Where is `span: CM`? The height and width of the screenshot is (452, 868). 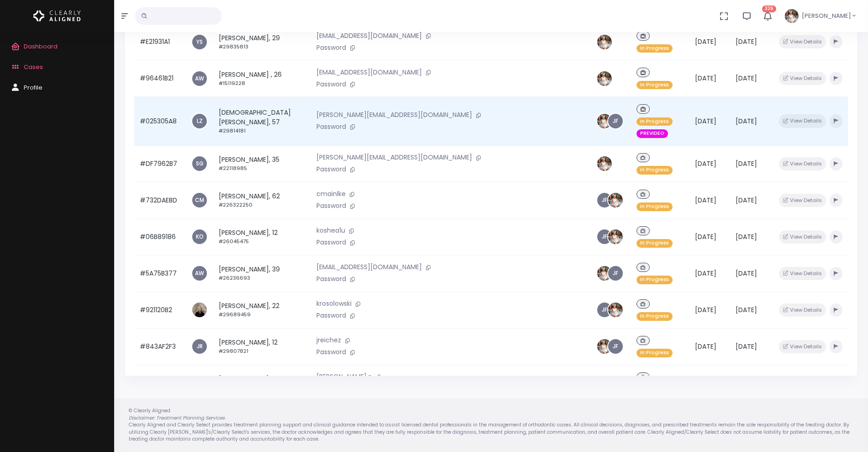
span: CM is located at coordinates (200, 200).